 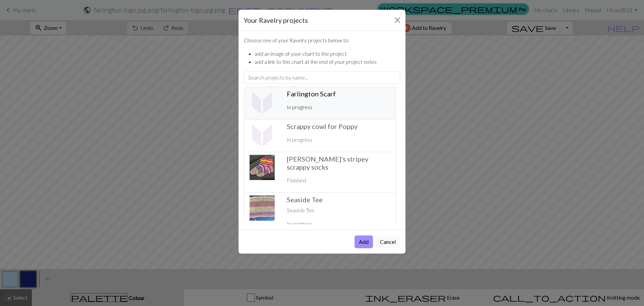 What do you see at coordinates (327, 53) in the screenshot?
I see `li: add an image of your chart to the project` at bounding box center [327, 53].